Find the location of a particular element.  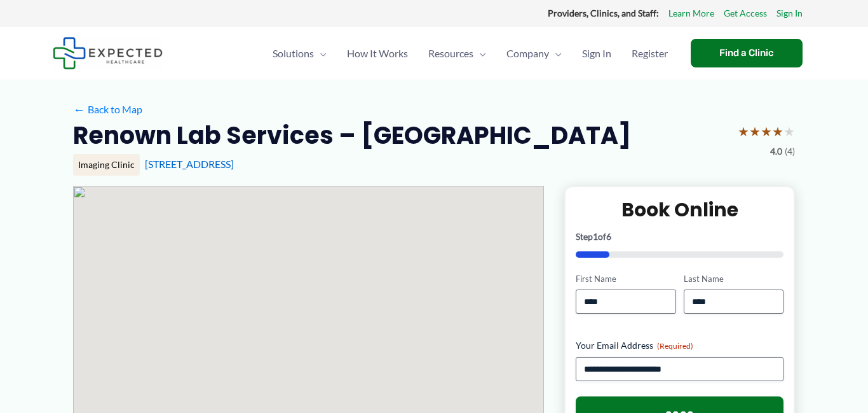

label: First Name is located at coordinates (625, 278).